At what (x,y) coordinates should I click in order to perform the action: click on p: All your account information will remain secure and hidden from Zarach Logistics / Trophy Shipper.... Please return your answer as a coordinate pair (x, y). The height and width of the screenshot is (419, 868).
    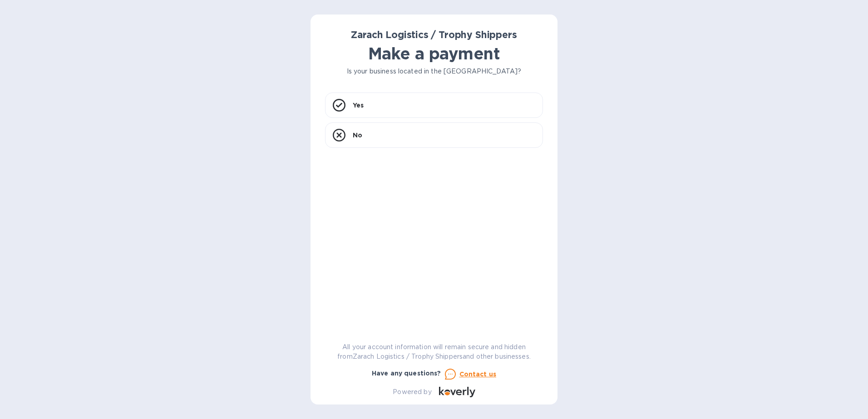
    Looking at the image, I should click on (434, 352).